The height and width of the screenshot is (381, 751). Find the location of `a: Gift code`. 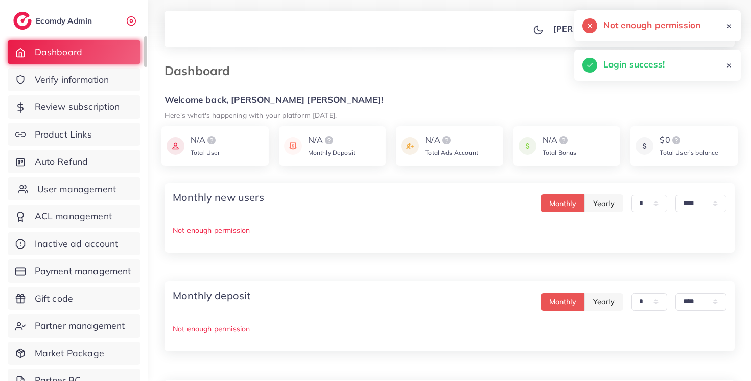

a: Gift code is located at coordinates (74, 298).